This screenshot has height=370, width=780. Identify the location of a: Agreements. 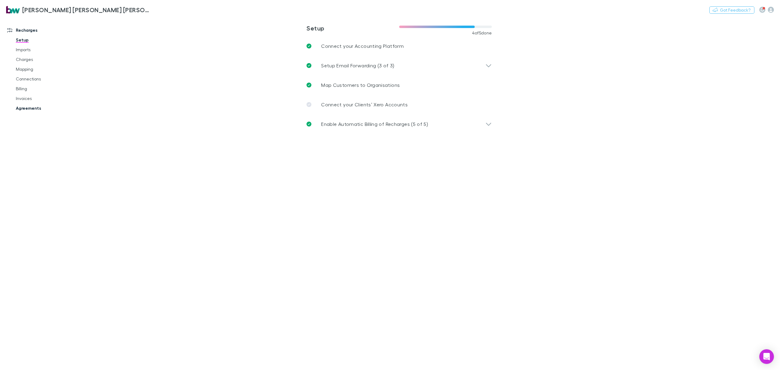
(48, 108).